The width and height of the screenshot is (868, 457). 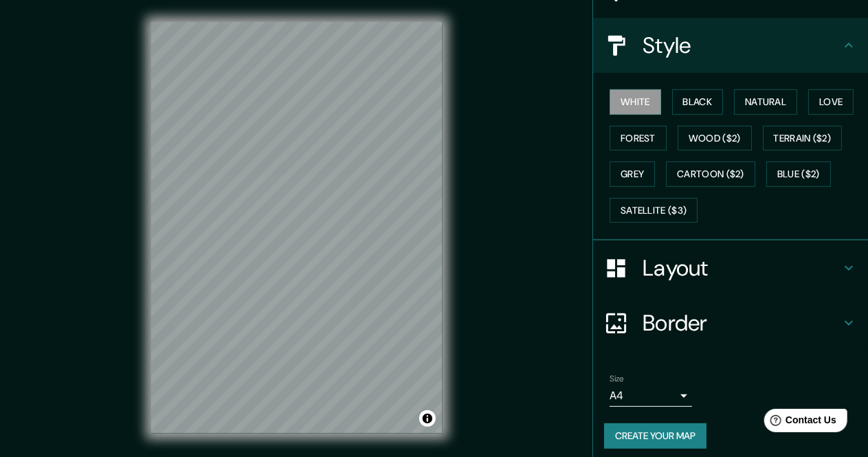 I want to click on button: Black, so click(x=698, y=102).